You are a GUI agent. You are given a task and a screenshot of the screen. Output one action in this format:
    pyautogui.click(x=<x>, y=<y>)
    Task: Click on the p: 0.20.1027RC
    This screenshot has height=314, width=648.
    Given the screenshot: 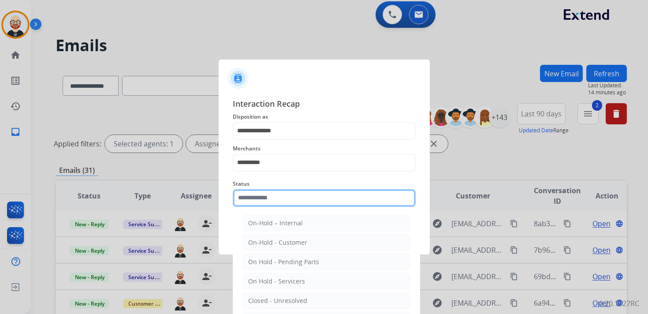 What is the action you would take?
    pyautogui.click(x=619, y=303)
    